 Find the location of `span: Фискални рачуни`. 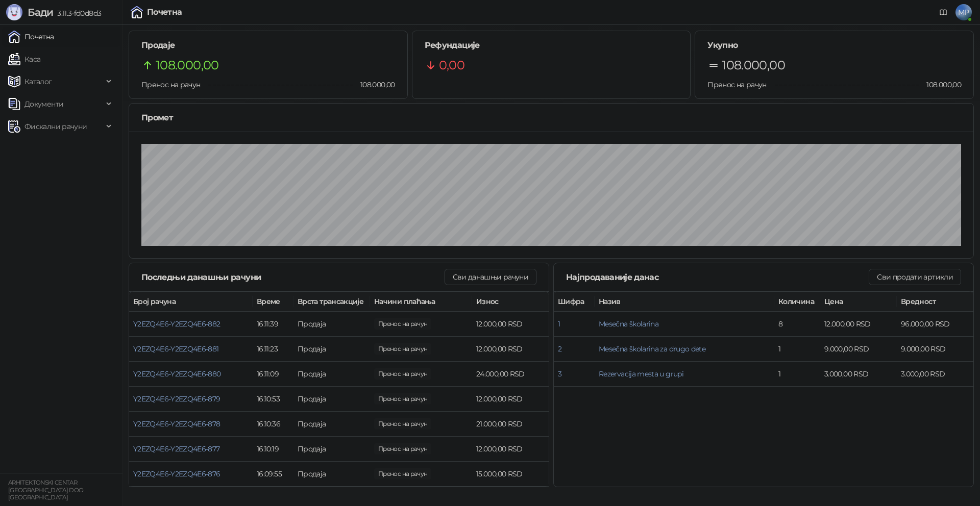

span: Фискални рачуни is located at coordinates (56, 126).